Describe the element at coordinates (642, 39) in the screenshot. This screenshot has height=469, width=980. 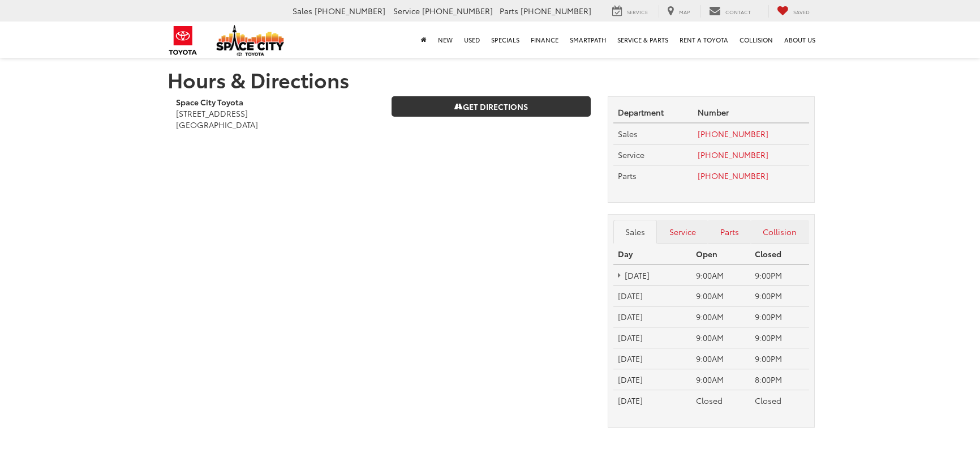
I see `a: Service & Parts` at that location.